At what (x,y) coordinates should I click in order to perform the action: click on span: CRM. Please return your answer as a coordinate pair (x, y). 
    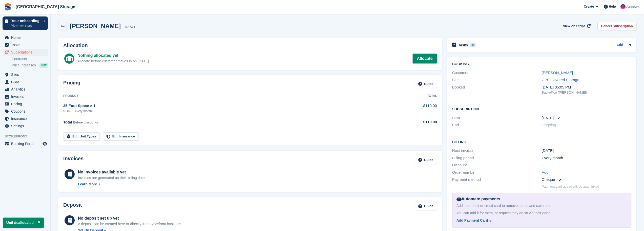
    Looking at the image, I should click on (26, 82).